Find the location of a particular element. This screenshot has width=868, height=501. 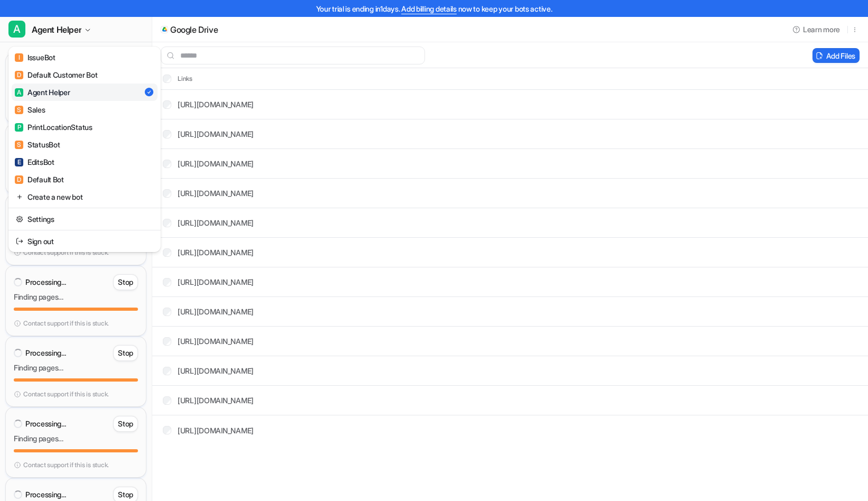

a: Sign out is located at coordinates (84, 241).